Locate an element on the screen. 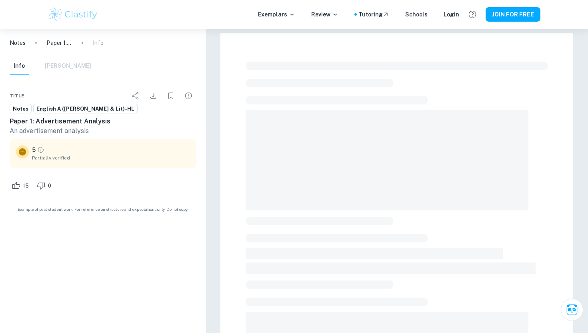 This screenshot has width=588, height=333. a: JOIN FOR FREE is located at coordinates (513, 14).